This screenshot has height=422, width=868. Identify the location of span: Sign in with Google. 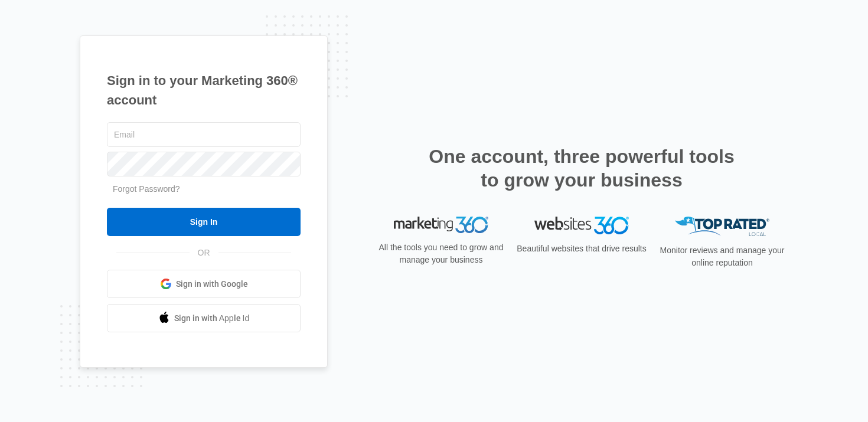
(212, 284).